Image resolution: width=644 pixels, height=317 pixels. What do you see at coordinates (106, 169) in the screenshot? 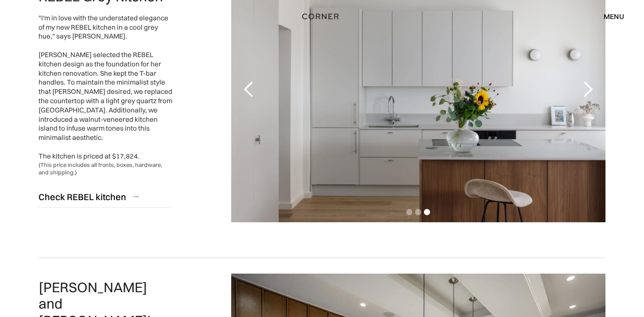
I see `div: (This price includes all fronts, boxes, hardware, and shipping.)` at bounding box center [106, 169].